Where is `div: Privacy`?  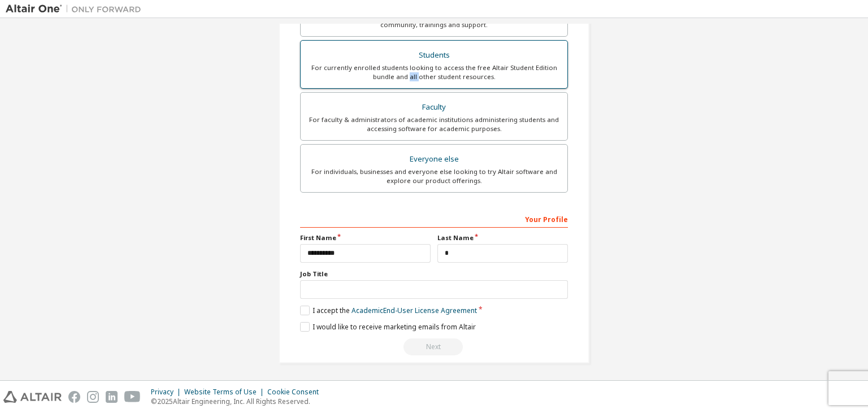
div: Privacy is located at coordinates (168, 392).